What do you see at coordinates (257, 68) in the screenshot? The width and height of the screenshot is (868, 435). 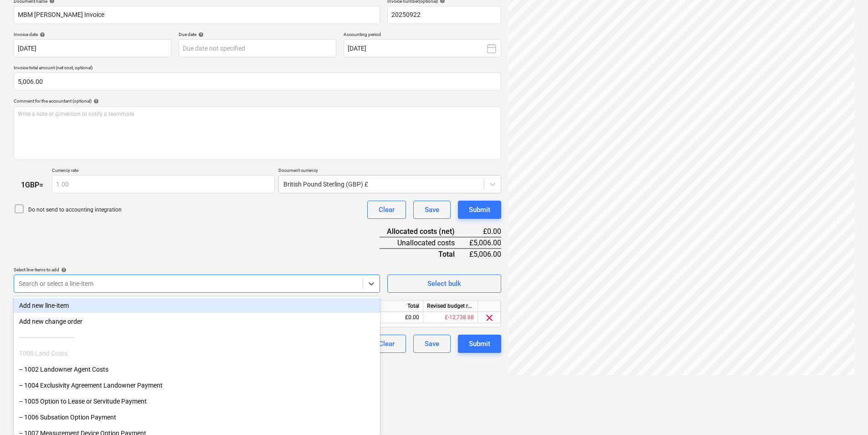 I see `p: Invoice total amount (net cost, optional)` at bounding box center [257, 68].